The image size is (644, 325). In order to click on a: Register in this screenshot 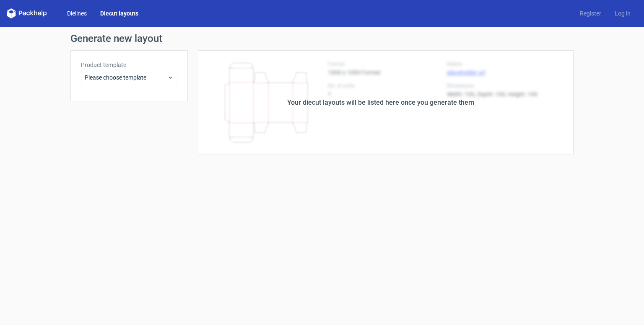, I will do `click(590, 14)`.